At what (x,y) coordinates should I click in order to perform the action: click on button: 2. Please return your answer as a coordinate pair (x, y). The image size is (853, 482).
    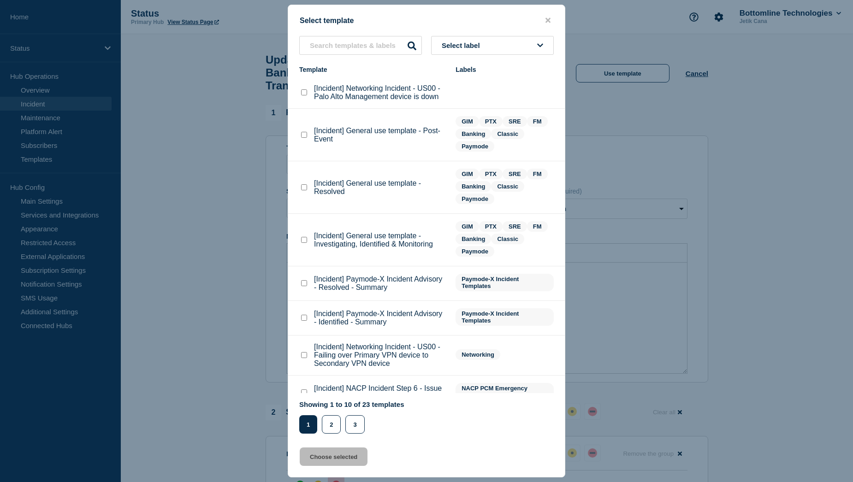
    Looking at the image, I should click on (331, 425).